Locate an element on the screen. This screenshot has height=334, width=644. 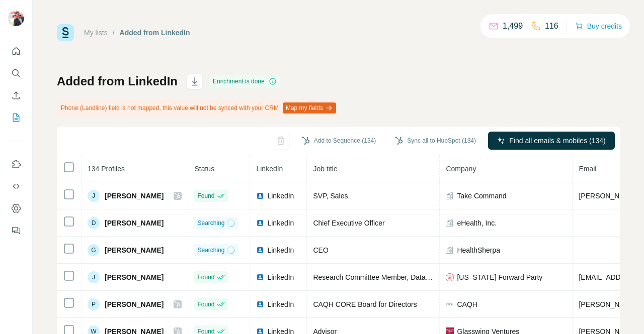
span: CAQH CORE Board for Directors is located at coordinates (365, 305).